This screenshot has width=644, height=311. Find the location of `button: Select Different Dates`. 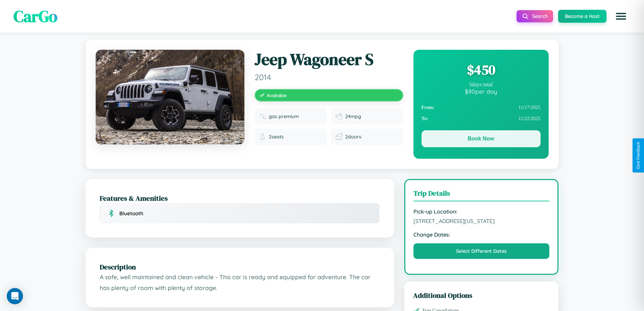

button: Select Different Dates is located at coordinates (481, 251).